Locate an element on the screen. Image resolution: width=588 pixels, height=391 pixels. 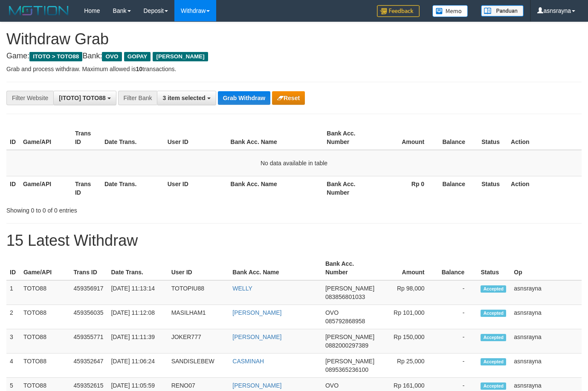
div: Showing 0 to 0 of 0 entries is located at coordinates (123, 209).